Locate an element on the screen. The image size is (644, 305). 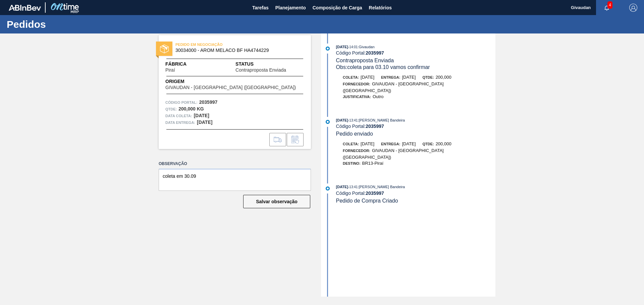
textarea: coleta em 30.09 is located at coordinates (235, 180).